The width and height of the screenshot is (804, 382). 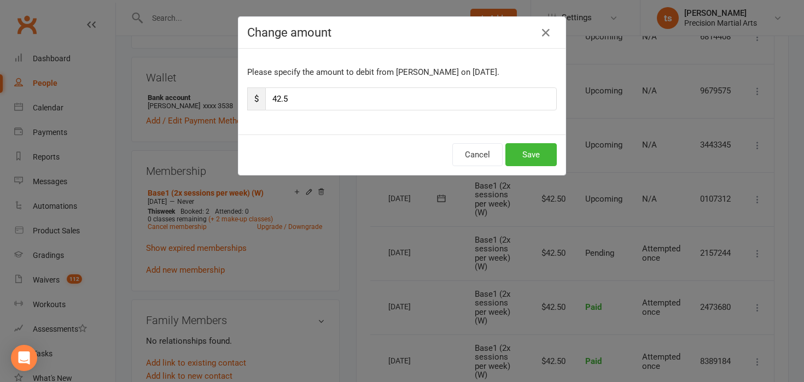 What do you see at coordinates (546, 33) in the screenshot?
I see `button: Close` at bounding box center [546, 33].